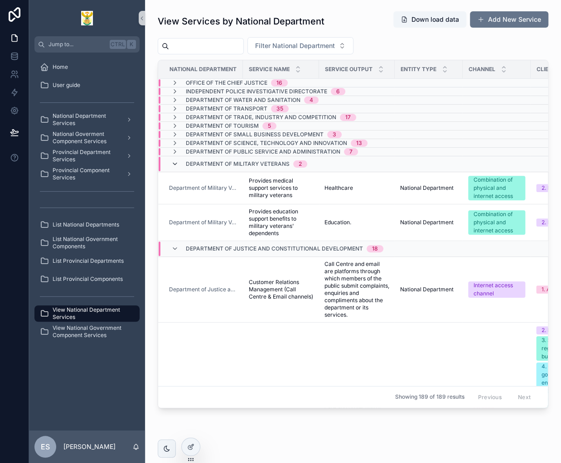 This screenshot has width=561, height=463. What do you see at coordinates (280, 222) in the screenshot?
I see `a: Provides education support benefits to military veterans' dependents` at bounding box center [280, 222].